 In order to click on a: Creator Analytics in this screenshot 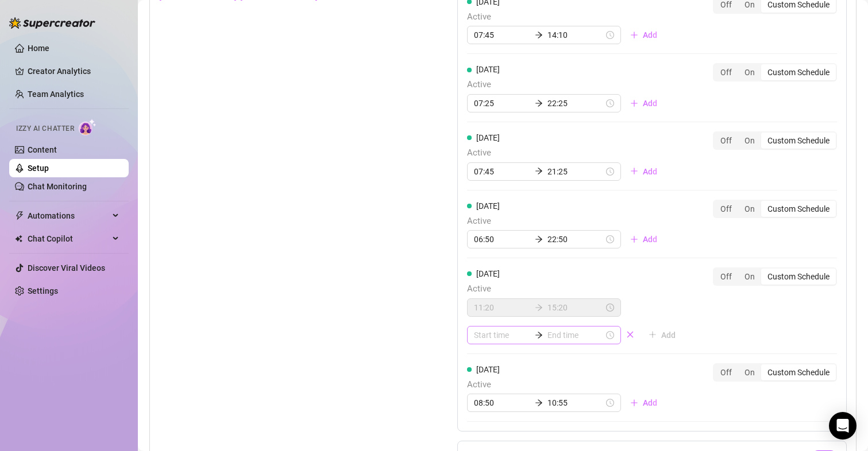, I will do `click(73, 71)`.